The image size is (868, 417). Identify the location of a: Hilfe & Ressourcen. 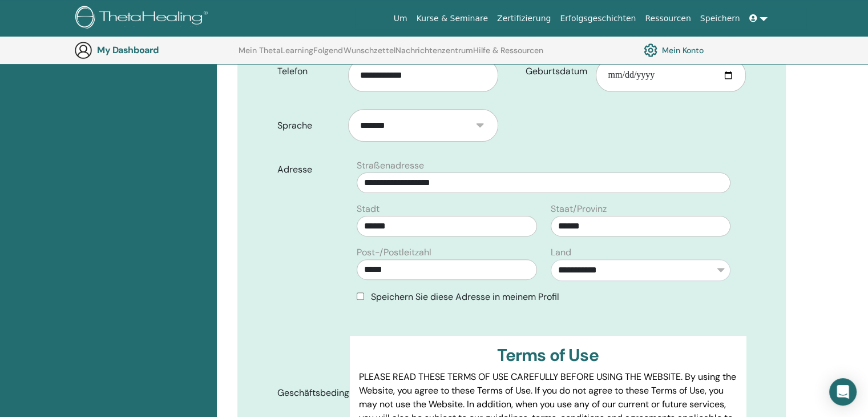
(508, 55).